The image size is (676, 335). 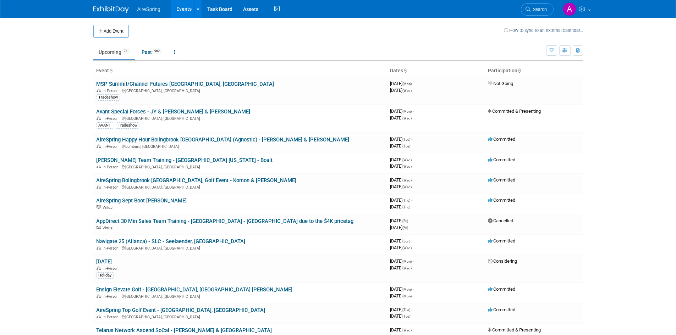 I want to click on img: ExhibitDay, so click(x=111, y=10).